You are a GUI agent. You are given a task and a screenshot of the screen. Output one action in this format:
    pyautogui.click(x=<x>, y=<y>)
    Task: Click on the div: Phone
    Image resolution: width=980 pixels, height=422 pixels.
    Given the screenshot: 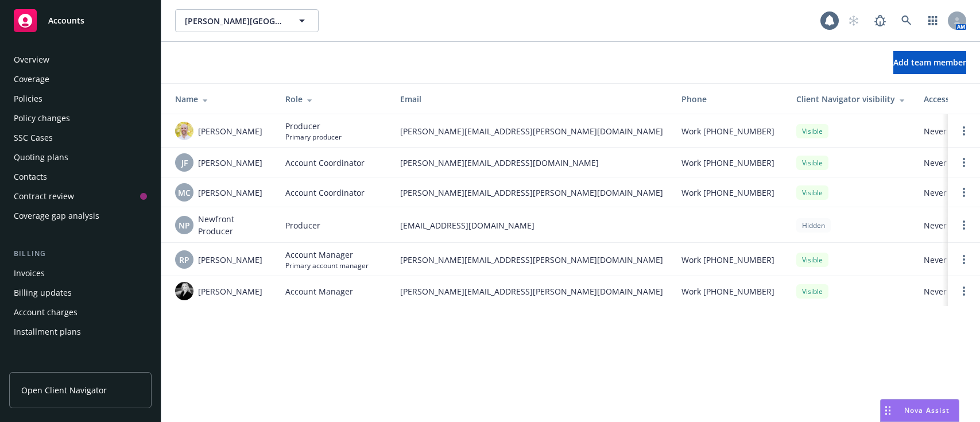 What is the action you would take?
    pyautogui.click(x=730, y=98)
    